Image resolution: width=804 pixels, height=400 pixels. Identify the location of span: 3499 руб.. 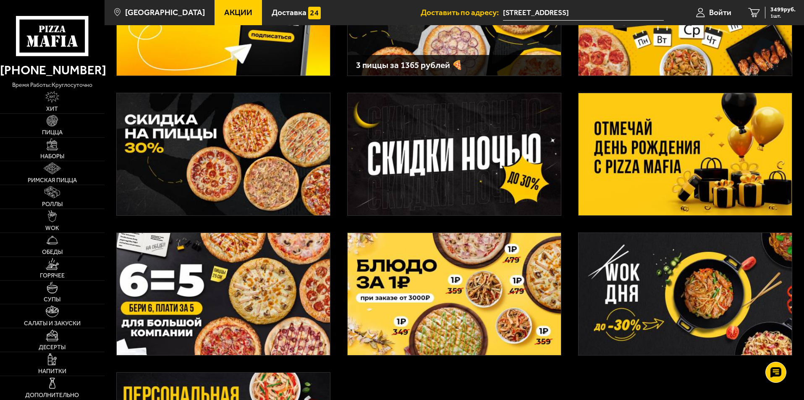
(783, 10).